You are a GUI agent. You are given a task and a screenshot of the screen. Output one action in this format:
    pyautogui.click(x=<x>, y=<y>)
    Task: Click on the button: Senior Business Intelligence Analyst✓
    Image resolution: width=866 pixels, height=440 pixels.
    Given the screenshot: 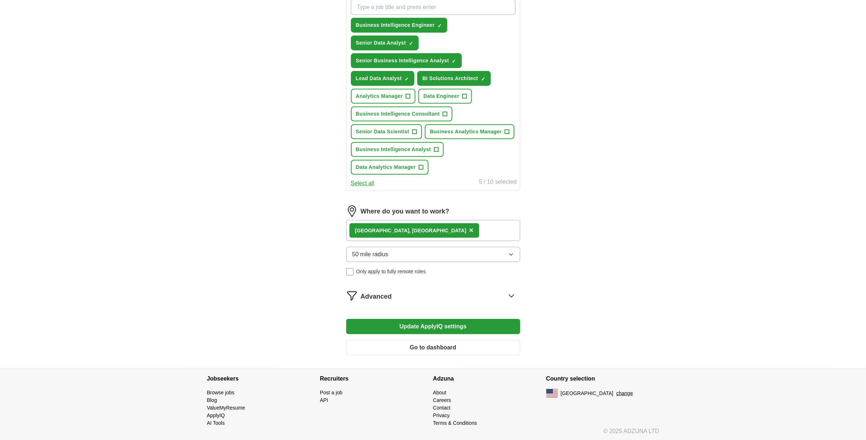 What is the action you would take?
    pyautogui.click(x=406, y=61)
    